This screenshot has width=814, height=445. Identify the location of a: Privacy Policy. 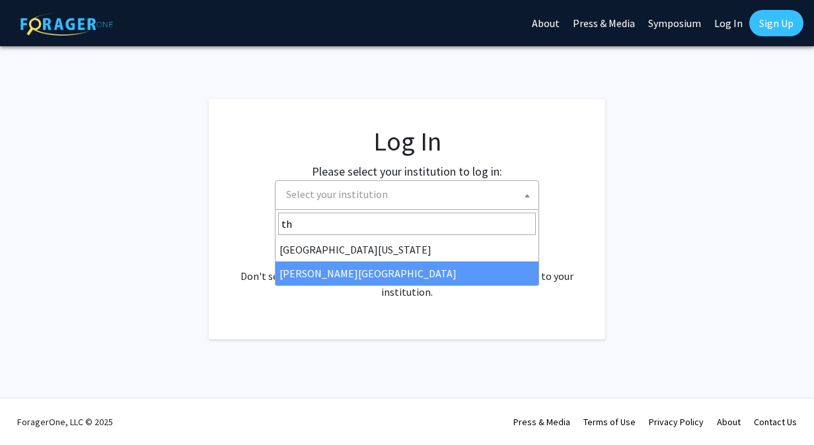
(676, 422).